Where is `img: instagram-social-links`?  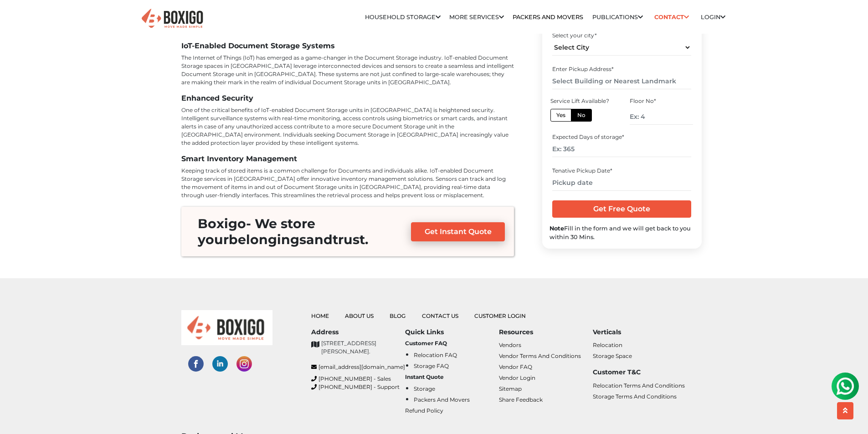 img: instagram-social-links is located at coordinates (244, 364).